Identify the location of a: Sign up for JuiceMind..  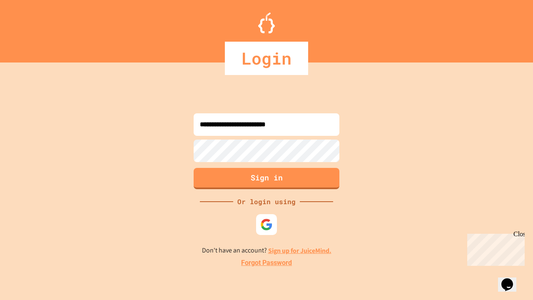
(300, 250).